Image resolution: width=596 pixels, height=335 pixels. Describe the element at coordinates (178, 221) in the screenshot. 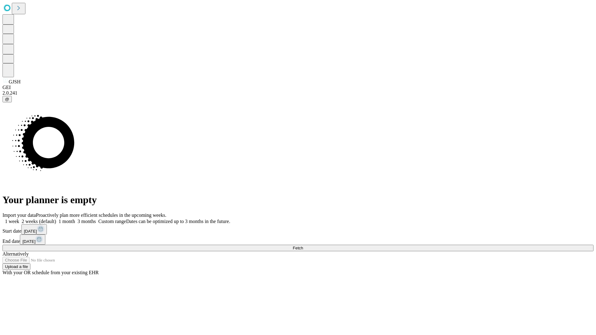

I see `span: Dates can be optimized up to 3 months in the future.` at that location.